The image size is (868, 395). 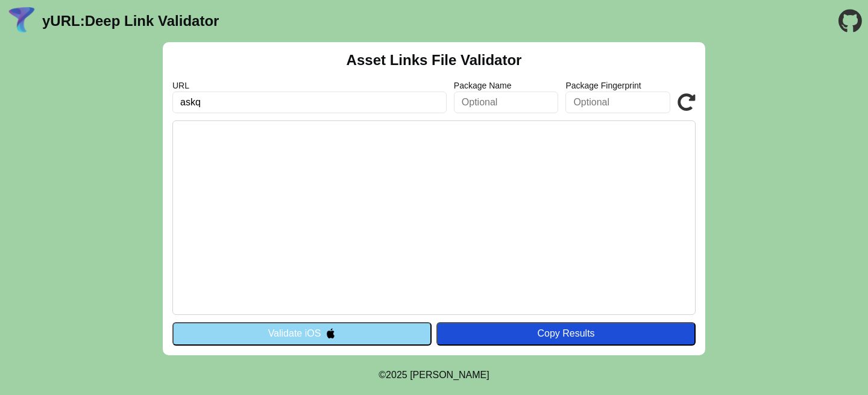 What do you see at coordinates (330, 333) in the screenshot?
I see `img: appleIcon.svg` at bounding box center [330, 333].